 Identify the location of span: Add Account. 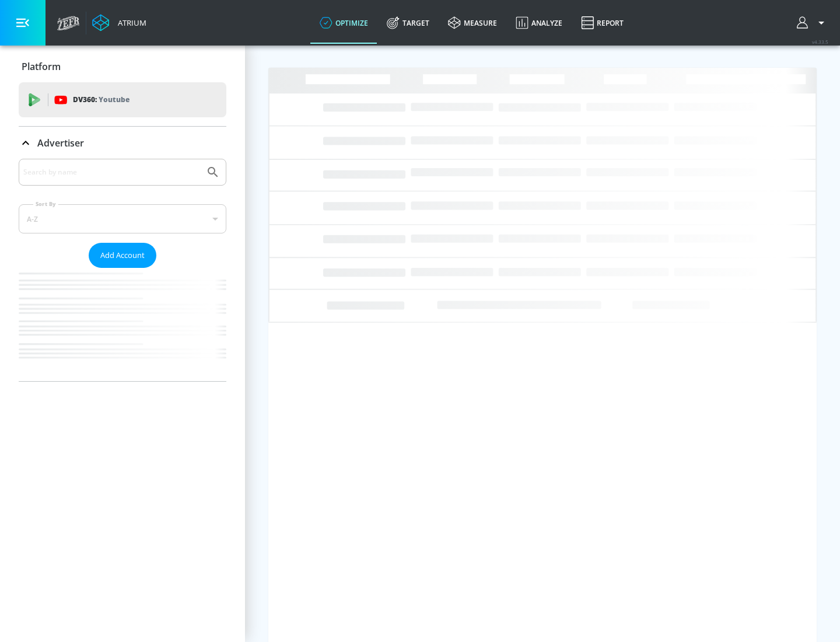
(123, 255).